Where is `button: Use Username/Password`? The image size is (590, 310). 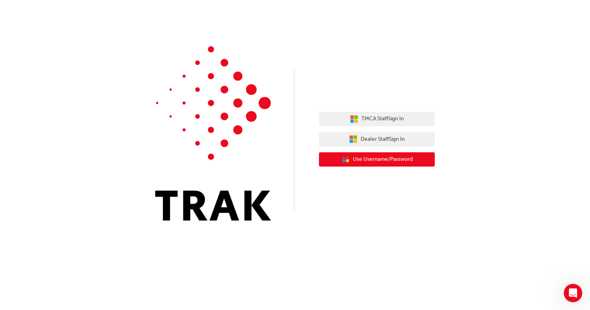 button: Use Username/Password is located at coordinates (377, 160).